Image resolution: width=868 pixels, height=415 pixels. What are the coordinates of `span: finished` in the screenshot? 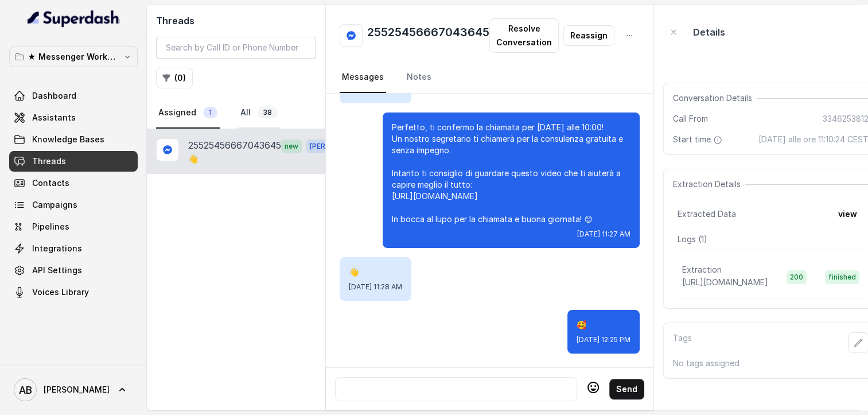 It's located at (842, 278).